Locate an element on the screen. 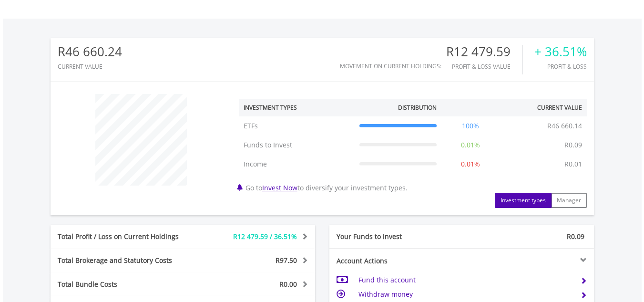  div: Total Bundle Costs is located at coordinates (128, 284).